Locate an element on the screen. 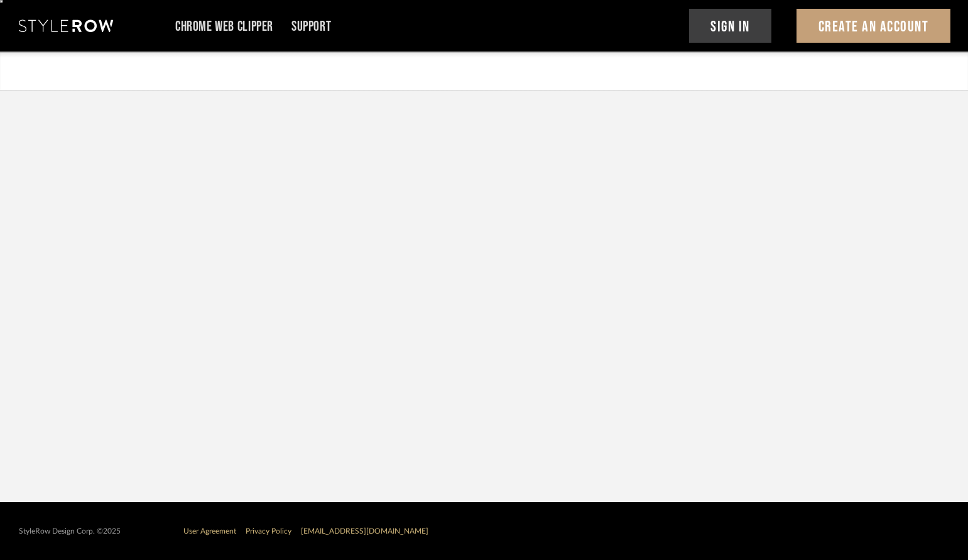  button: Create An Account is located at coordinates (873, 26).